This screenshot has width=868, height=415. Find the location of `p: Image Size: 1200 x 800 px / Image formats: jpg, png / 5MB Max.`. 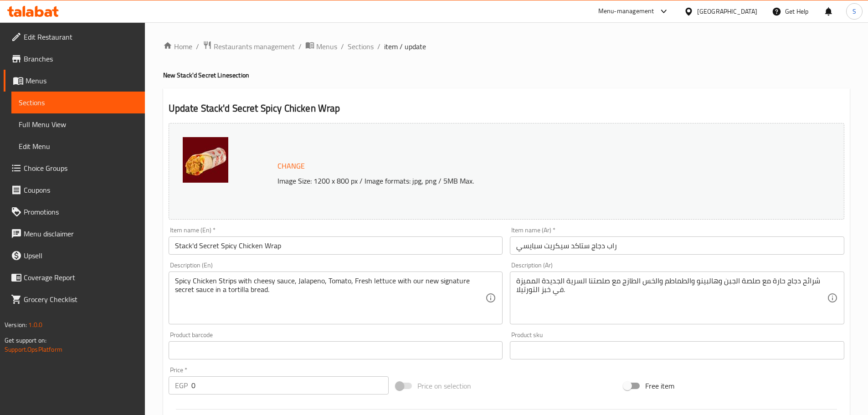

p: Image Size: 1200 x 800 px / Image formats: jpg, png / 5MB Max. is located at coordinates (516, 181).